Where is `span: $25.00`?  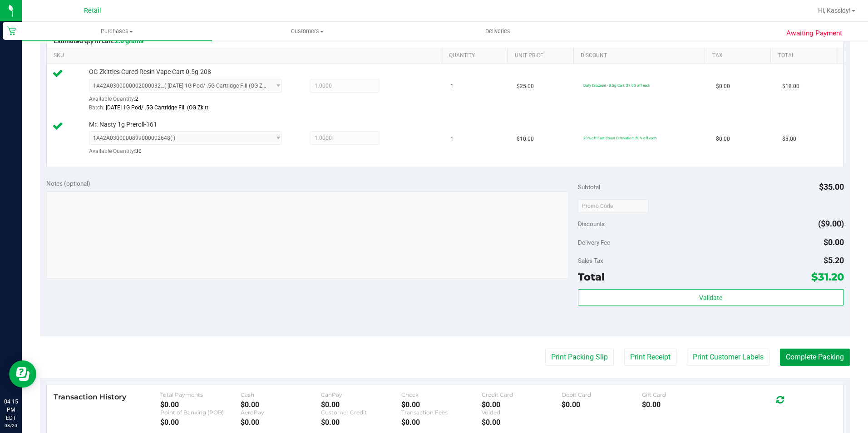 span: $25.00 is located at coordinates (525, 86).